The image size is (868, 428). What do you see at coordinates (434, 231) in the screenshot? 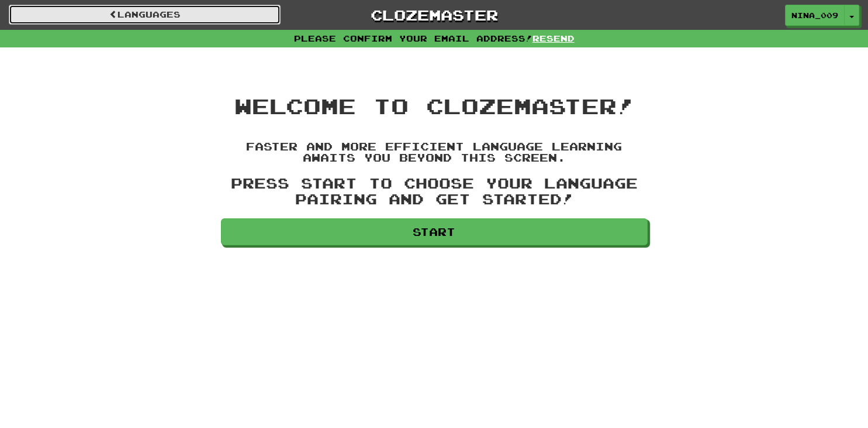
I see `a: Start` at bounding box center [434, 231].